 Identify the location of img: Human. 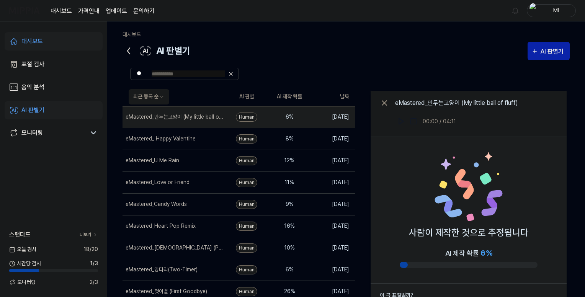
(469, 187).